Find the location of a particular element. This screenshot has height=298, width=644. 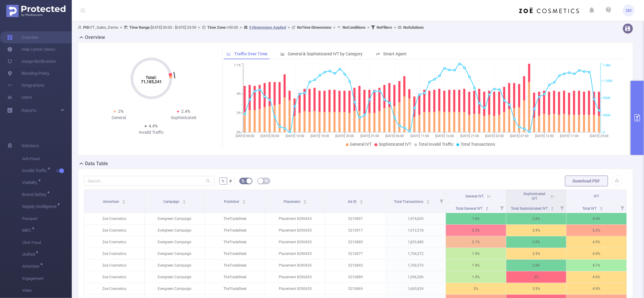

i: icon: table is located at coordinates (267, 181).